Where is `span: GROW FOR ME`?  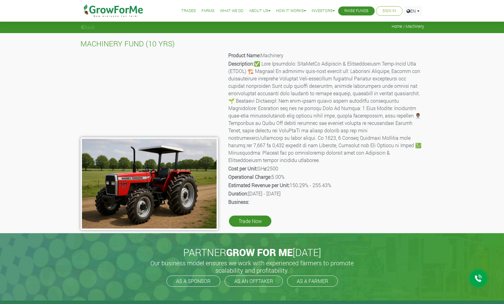
span: GROW FOR ME is located at coordinates (259, 252).